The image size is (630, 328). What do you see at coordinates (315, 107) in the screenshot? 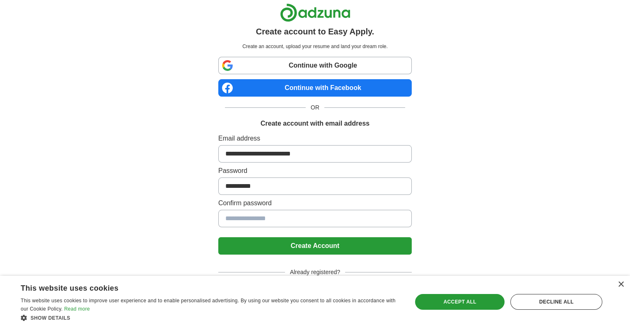
I see `span: OR` at bounding box center [315, 107].